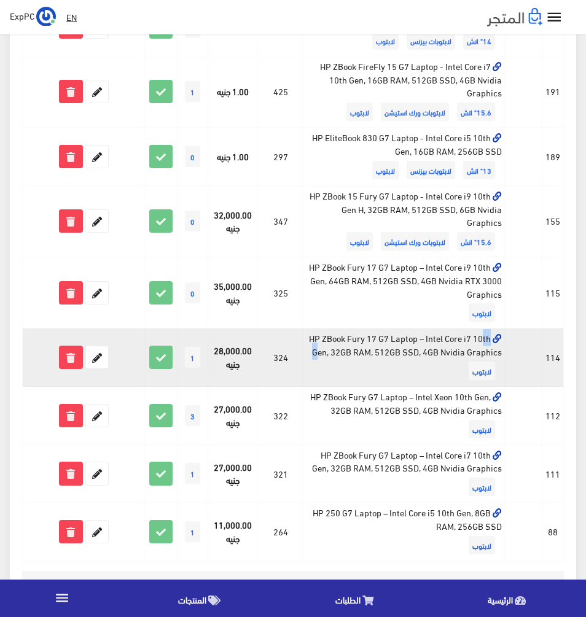 The image size is (586, 617). Describe the element at coordinates (510, 598) in the screenshot. I see `a: الرئيسية` at that location.